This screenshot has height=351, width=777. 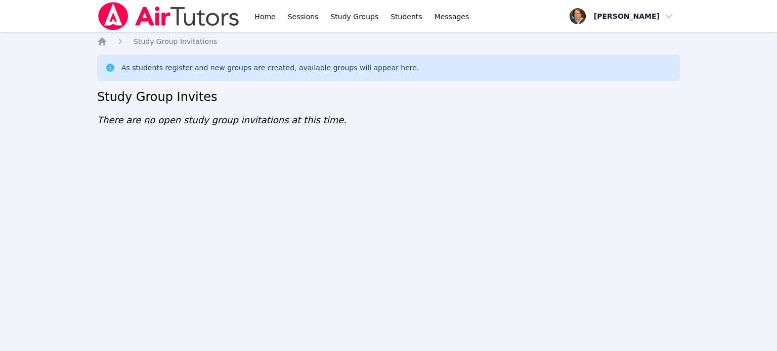 What do you see at coordinates (452, 17) in the screenshot?
I see `span: Messages` at bounding box center [452, 17].